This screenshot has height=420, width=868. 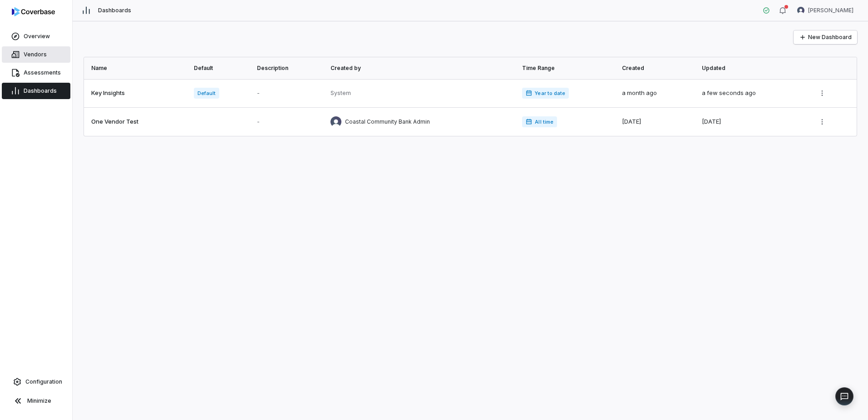 What do you see at coordinates (33, 12) in the screenshot?
I see `img: logo-D7KZi-bG.svg` at bounding box center [33, 12].